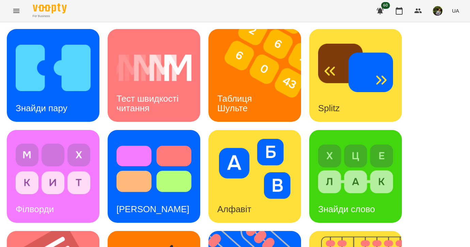  What do you see at coordinates (53, 68) in the screenshot?
I see `img: Знайди пару` at bounding box center [53, 68].